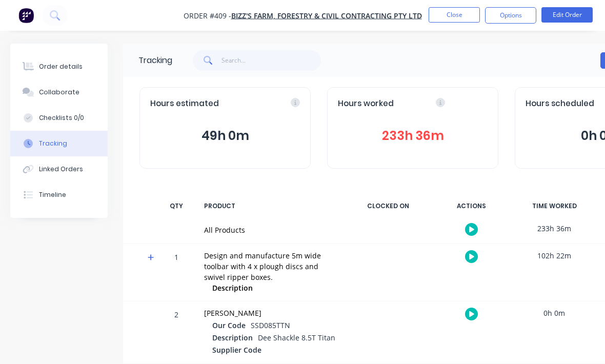 Image resolution: width=605 pixels, height=364 pixels. I want to click on button: Collaborate, so click(59, 92).